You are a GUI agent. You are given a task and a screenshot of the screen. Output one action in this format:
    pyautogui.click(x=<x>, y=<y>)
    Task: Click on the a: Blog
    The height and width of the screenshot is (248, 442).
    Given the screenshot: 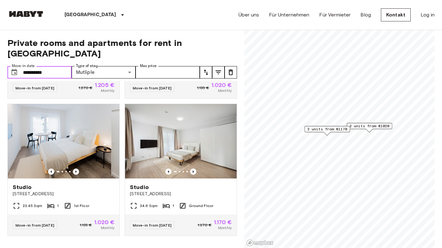 What is the action you would take?
    pyautogui.click(x=366, y=15)
    